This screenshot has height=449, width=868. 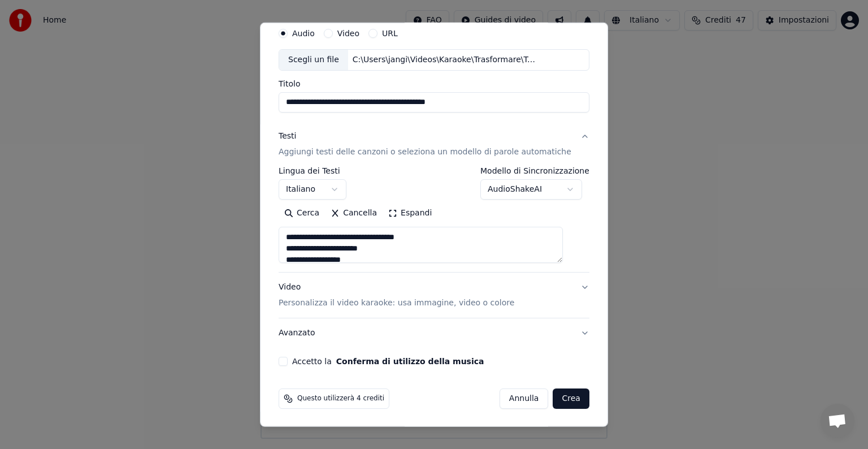 What do you see at coordinates (388, 361) in the screenshot?
I see `label: Accetto la` at bounding box center [388, 361].